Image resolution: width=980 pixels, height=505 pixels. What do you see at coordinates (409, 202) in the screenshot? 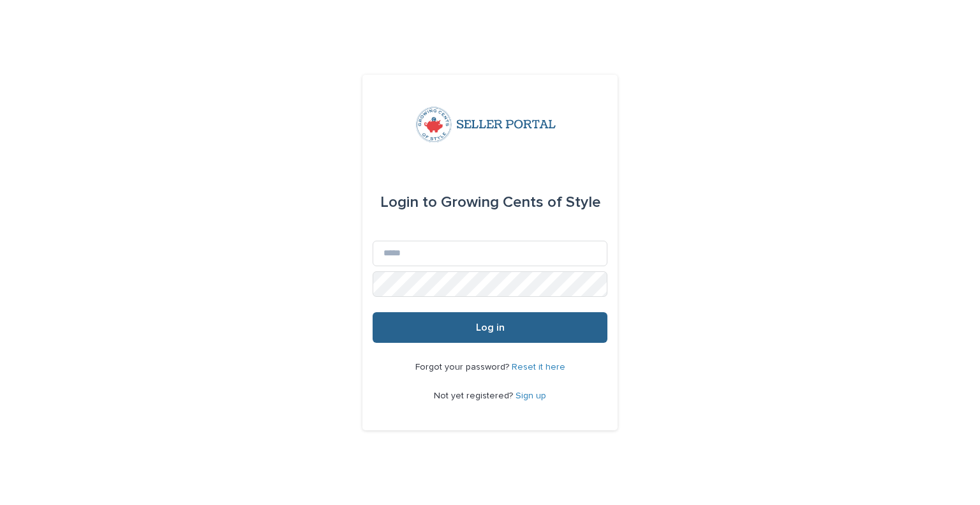
I see `span: Login to` at bounding box center [409, 202].